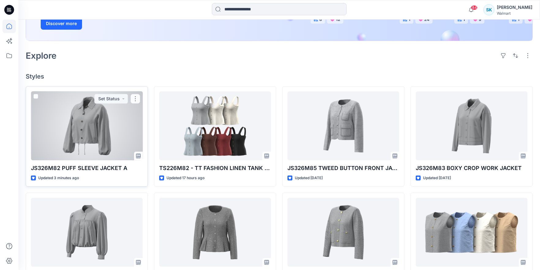 This screenshot has height=270, width=540. What do you see at coordinates (343, 232) in the screenshot?
I see `a: ESSJ002 LADY JACKET` at bounding box center [343, 232].